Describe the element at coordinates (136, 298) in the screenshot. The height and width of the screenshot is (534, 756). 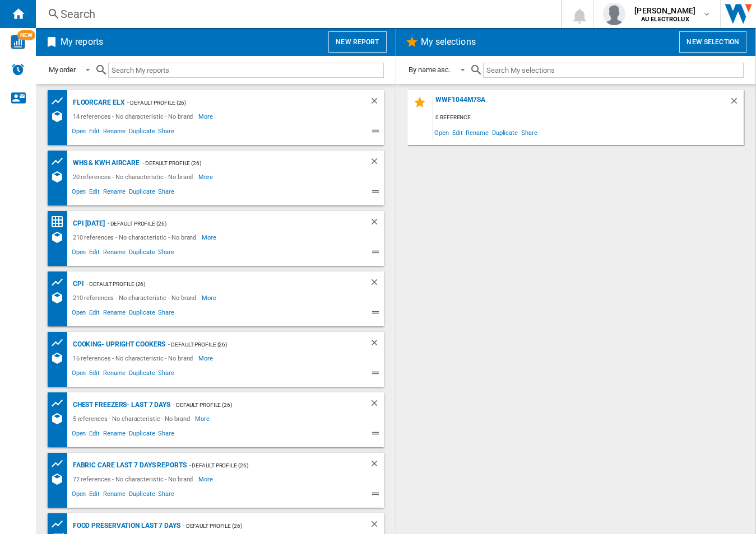
I see `div: 210 references - No characteristic - No brand` at that location.